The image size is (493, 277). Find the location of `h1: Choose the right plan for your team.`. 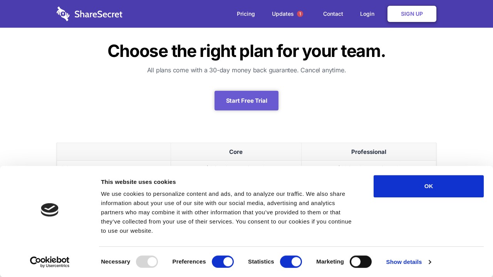

h1: Choose the right plan for your team. is located at coordinates (246, 51).